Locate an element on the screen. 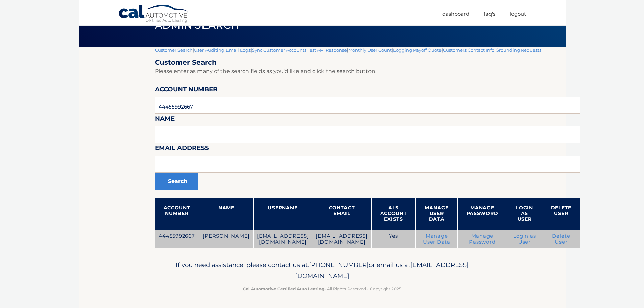  a: Cal Automotive is located at coordinates (154, 14).